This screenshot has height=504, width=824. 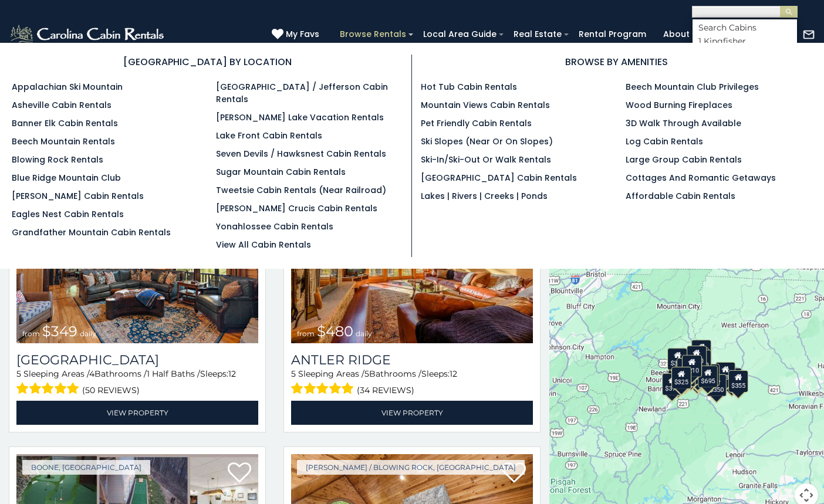 I want to click on a: Hot Tub Cabin Rentals, so click(x=469, y=87).